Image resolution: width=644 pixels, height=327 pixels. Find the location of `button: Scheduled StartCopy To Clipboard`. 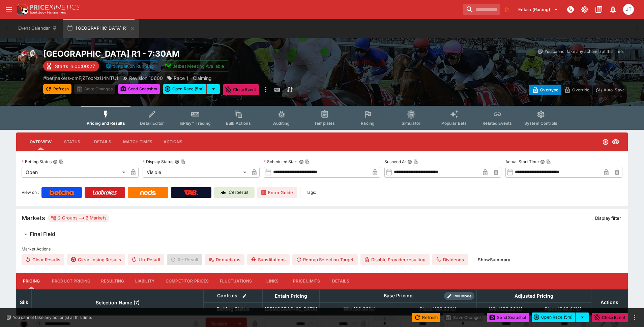

button: Scheduled StartCopy To Clipboard is located at coordinates (301, 162).